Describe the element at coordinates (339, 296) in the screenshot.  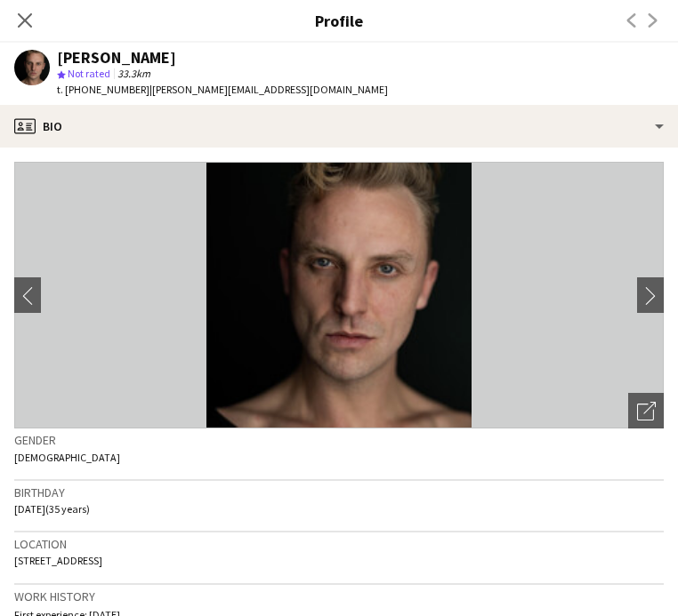
I see `img: Crew avatar or photo` at that location.